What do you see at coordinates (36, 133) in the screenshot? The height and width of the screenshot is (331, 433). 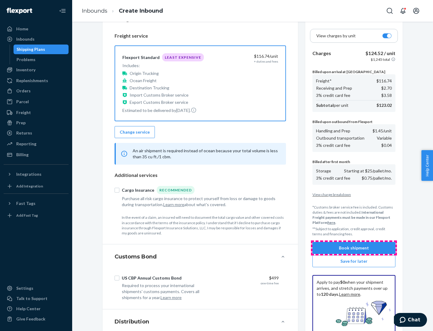 I see `a: Returns` at bounding box center [36, 133].